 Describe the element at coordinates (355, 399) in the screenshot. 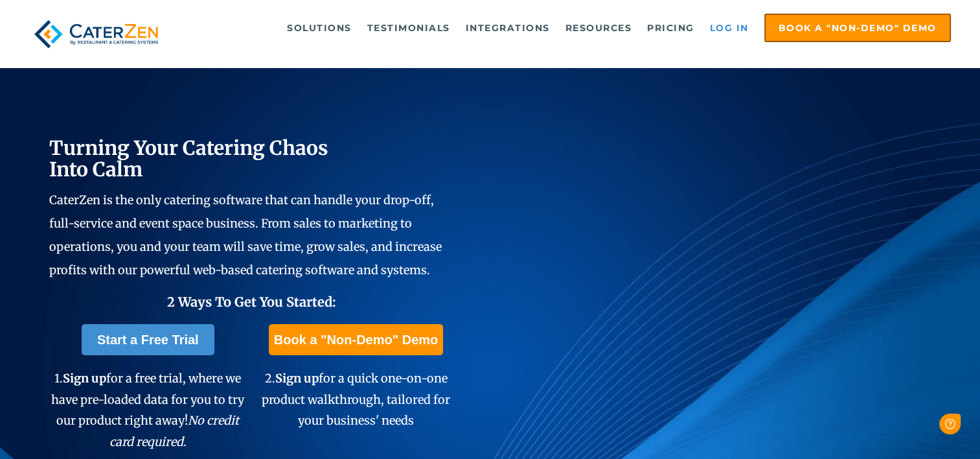

I see `span: 2. for a quick one-on-one product walkthrough, tailored for your business' needs` at that location.